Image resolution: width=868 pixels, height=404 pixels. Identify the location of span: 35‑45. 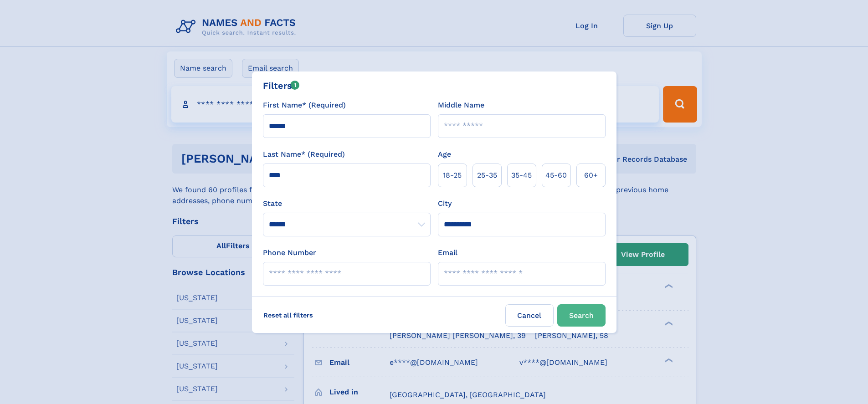
(521, 176).